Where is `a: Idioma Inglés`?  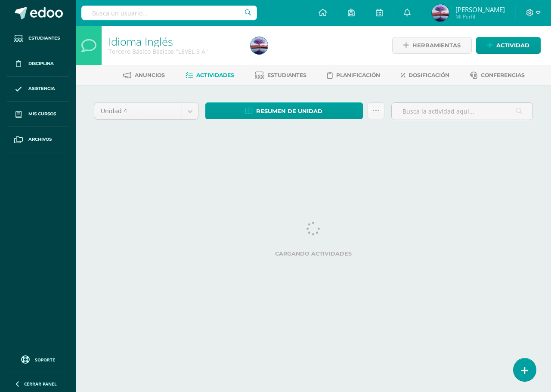 a: Idioma Inglés is located at coordinates (141, 41).